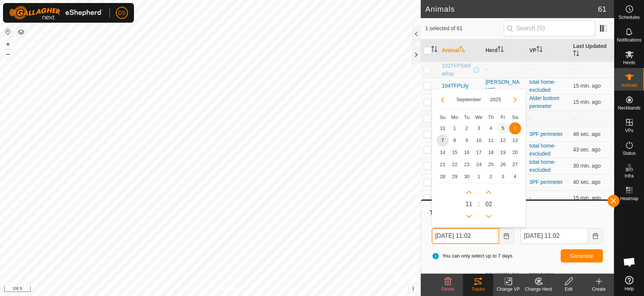 This screenshot has height=296, width=644. I want to click on span: DS, so click(121, 13).